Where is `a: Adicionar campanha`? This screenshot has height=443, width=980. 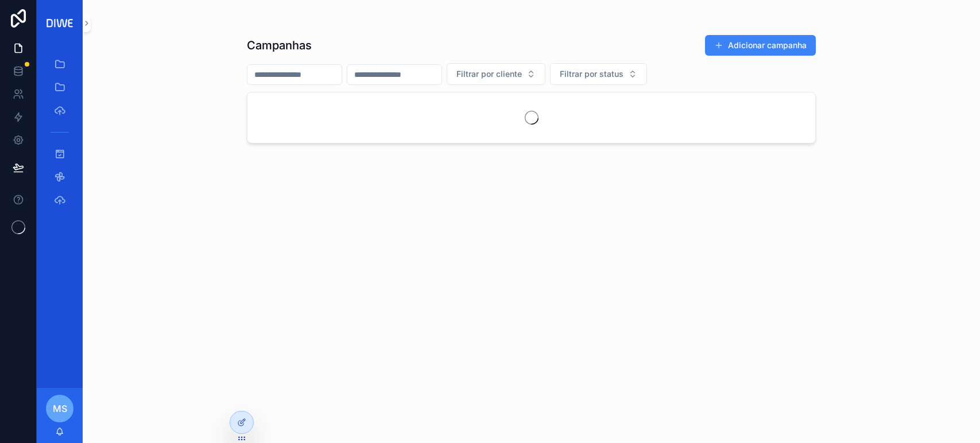
a: Adicionar campanha is located at coordinates (760, 46).